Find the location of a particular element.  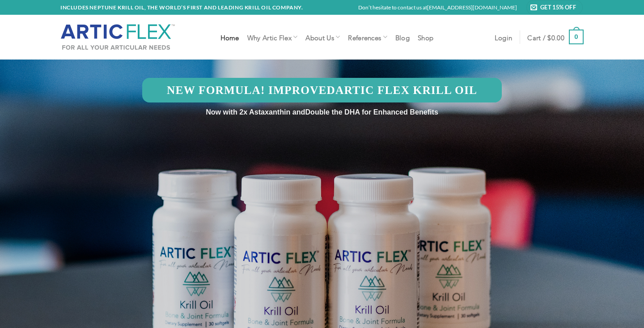

a: Home is located at coordinates (230, 37).